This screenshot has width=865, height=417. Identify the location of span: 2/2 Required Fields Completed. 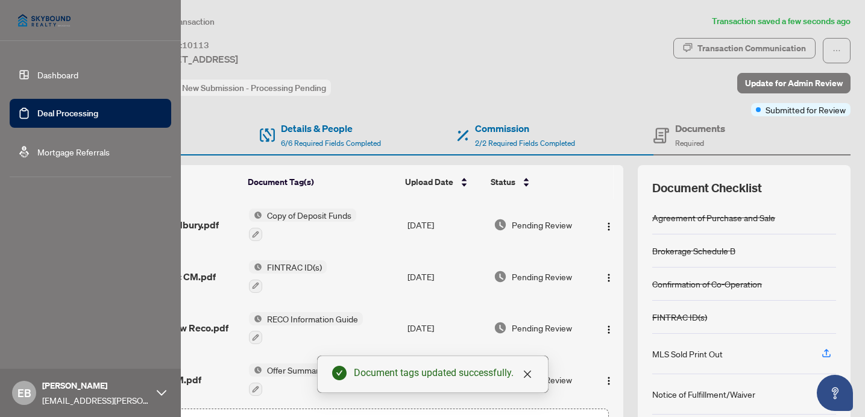
(525, 143).